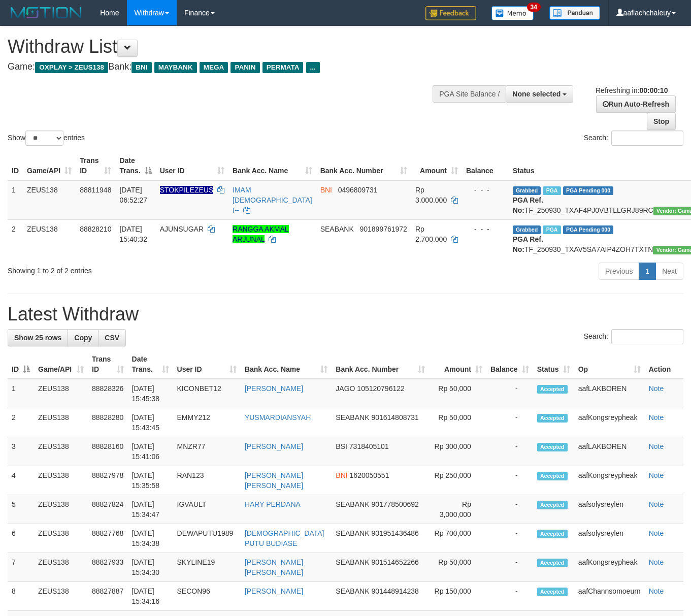  I want to click on span: CSV, so click(112, 338).